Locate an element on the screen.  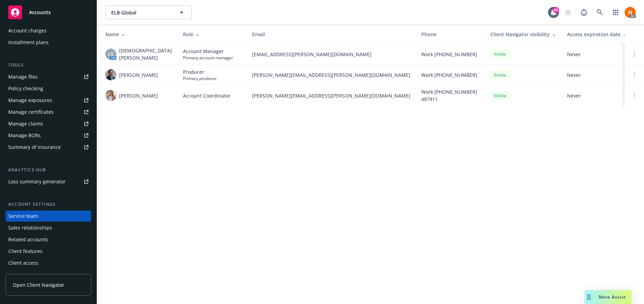
a: Manage exposures is located at coordinates (49, 100).